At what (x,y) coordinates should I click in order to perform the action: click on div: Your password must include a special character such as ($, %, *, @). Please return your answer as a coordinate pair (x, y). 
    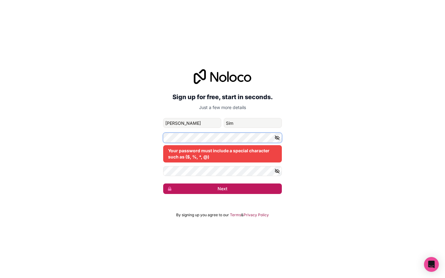
    Looking at the image, I should click on (223, 154).